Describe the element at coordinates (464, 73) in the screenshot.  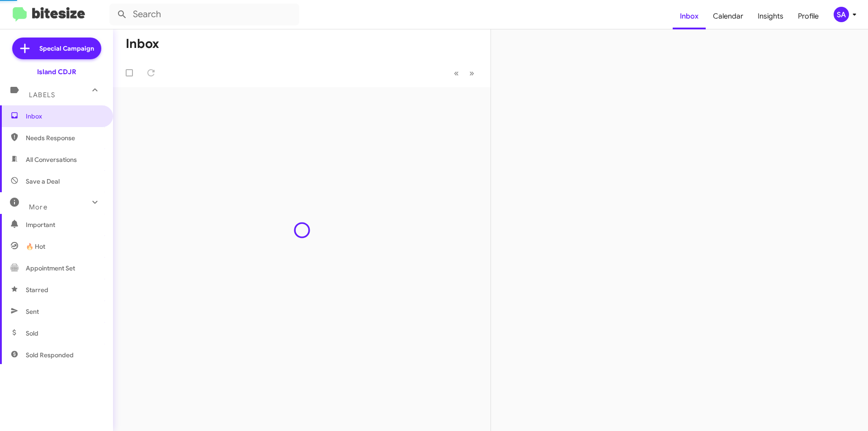
I see `nav: Page navigation example` at that location.